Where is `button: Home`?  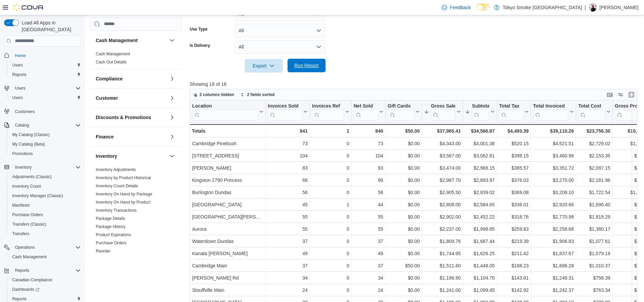
button: Home is located at coordinates (42, 55).